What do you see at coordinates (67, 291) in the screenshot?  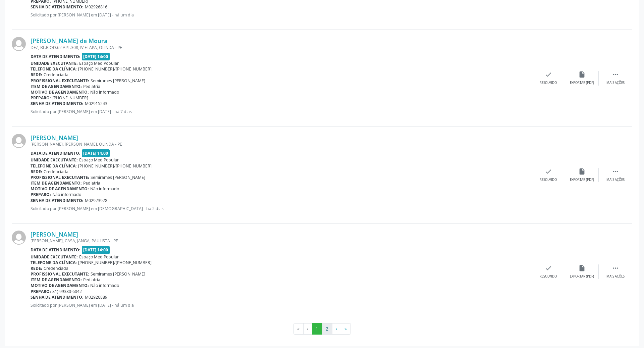 I see `span: 81) 99380-6042` at bounding box center [67, 291].